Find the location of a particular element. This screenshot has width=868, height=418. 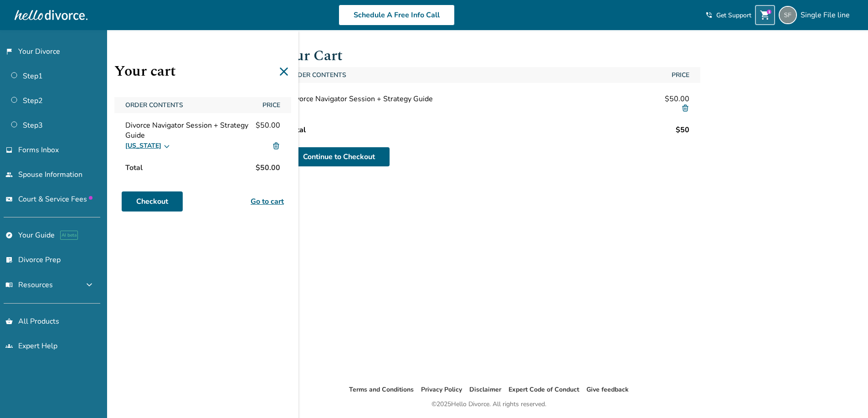

span: shopping_basket is located at coordinates (9, 322).